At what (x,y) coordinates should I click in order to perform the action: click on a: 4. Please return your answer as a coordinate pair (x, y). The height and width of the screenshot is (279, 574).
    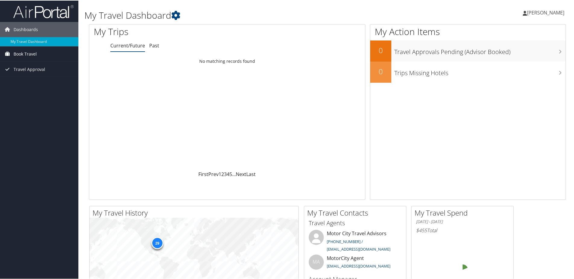
    Looking at the image, I should click on (228, 173).